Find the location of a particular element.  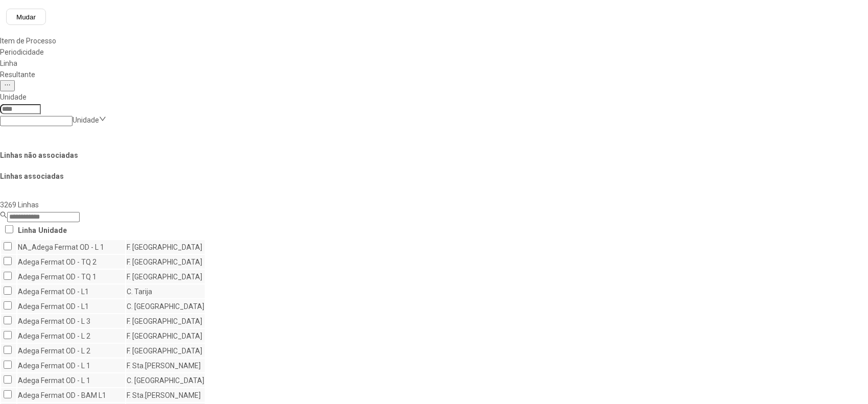

td: Adega Fermat OD - BAM L1 is located at coordinates (71, 394).